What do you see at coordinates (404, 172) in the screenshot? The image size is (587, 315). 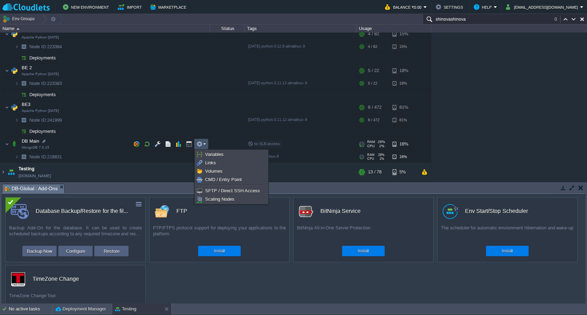 I see `div: 5%` at bounding box center [404, 172].